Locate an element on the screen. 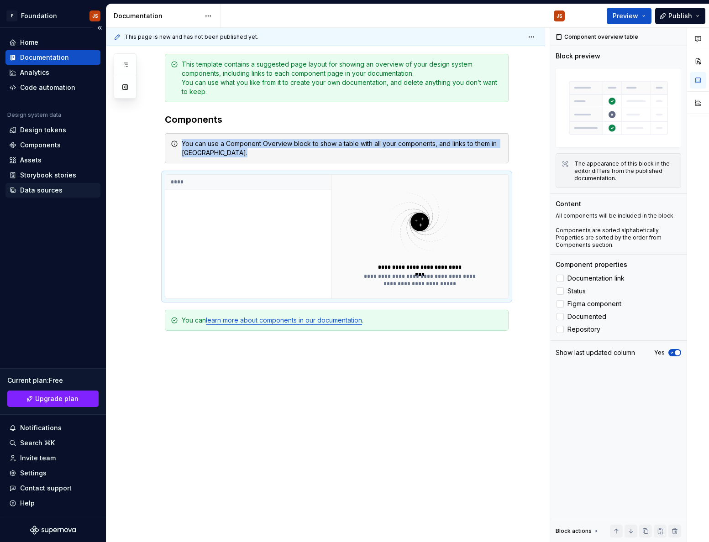 The height and width of the screenshot is (542, 709). button: Contact support is located at coordinates (53, 488).